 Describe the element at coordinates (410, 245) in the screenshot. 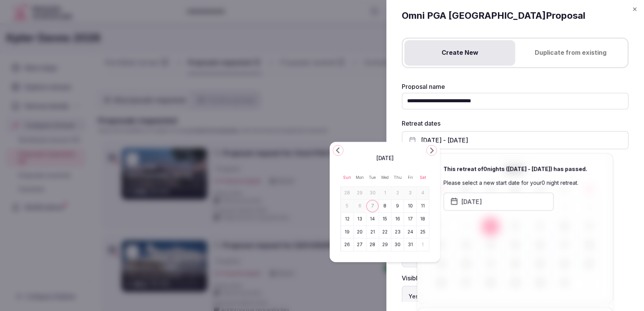

I see `button: Friday, October 31st, 2025` at that location.